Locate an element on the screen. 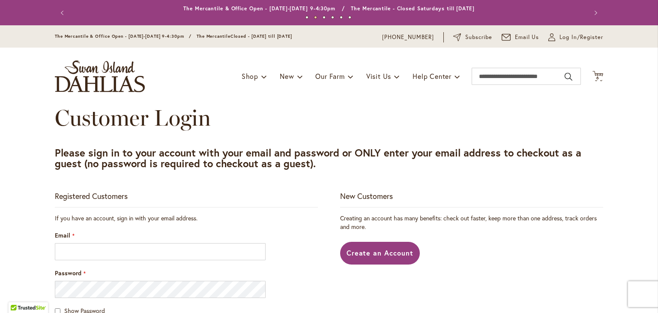 This screenshot has height=313, width=658. strong: Please sign in to your account with your email and password or ONLY enter your email address to c... is located at coordinates (318, 158).